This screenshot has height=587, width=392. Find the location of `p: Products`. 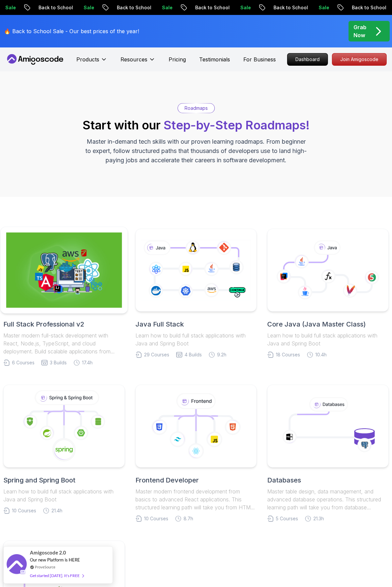

p: Products is located at coordinates (87, 59).